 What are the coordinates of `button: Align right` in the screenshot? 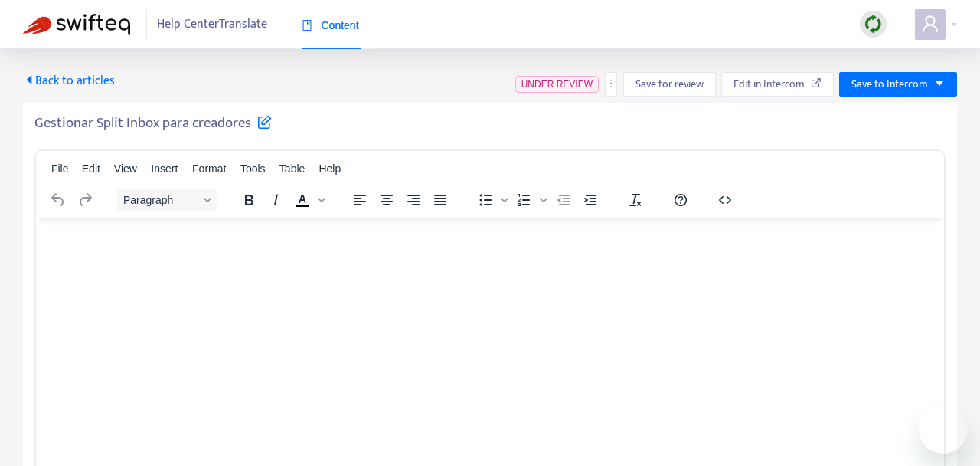 It's located at (413, 200).